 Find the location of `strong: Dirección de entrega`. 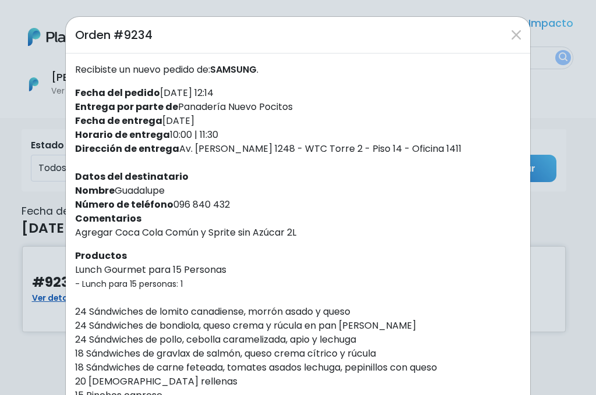

strong: Dirección de entrega is located at coordinates (127, 148).